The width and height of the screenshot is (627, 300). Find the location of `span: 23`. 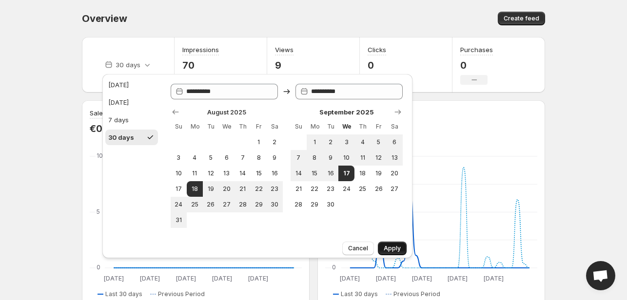

span: 23 is located at coordinates (274, 189).